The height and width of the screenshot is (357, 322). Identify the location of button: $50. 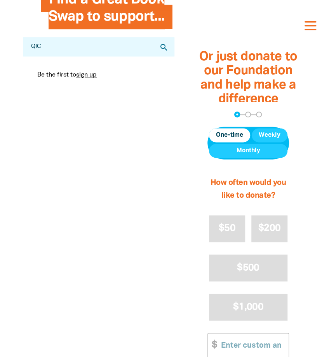
(227, 229).